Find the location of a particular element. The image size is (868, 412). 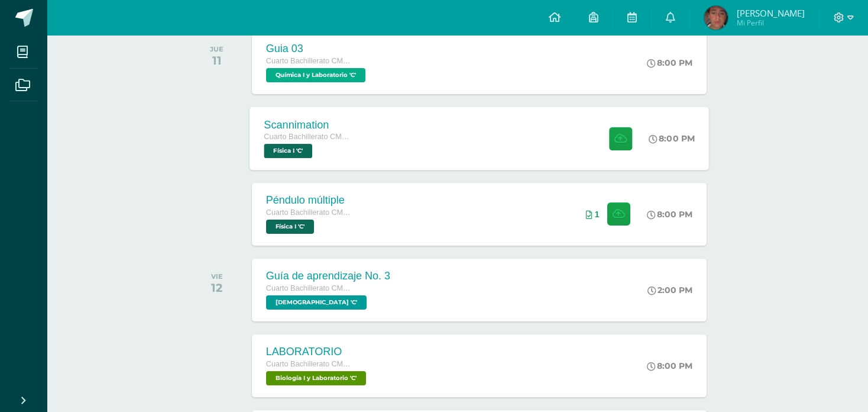

span: Biblia 'C' is located at coordinates (316, 303).